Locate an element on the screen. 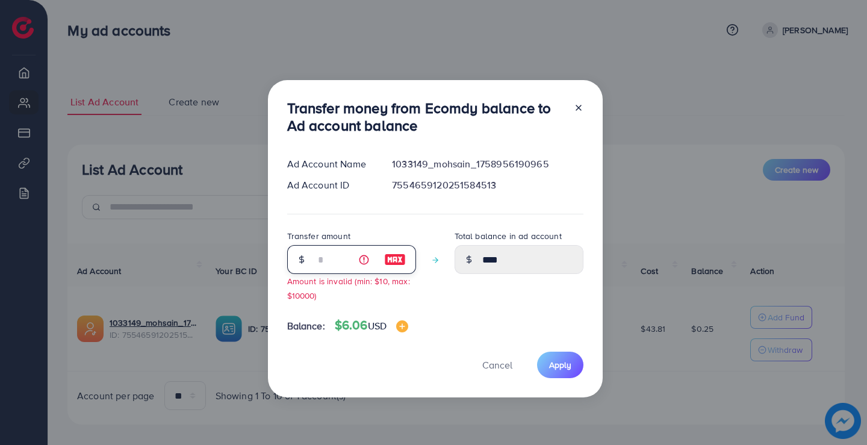  div: Ad Account Name is located at coordinates (330, 164).